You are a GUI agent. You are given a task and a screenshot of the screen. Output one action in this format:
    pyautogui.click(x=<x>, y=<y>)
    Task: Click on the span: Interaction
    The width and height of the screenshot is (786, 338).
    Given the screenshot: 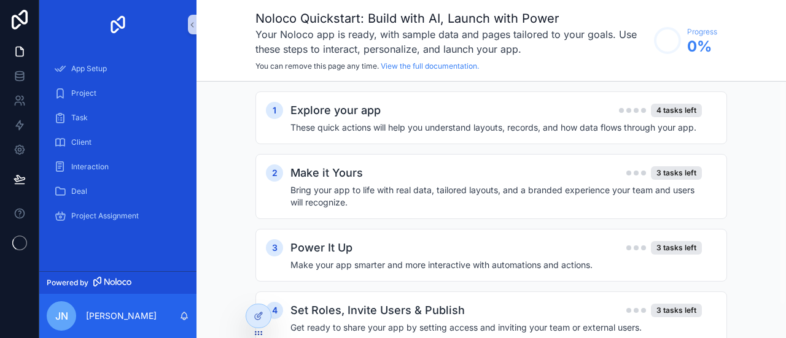 What is the action you would take?
    pyautogui.click(x=90, y=167)
    